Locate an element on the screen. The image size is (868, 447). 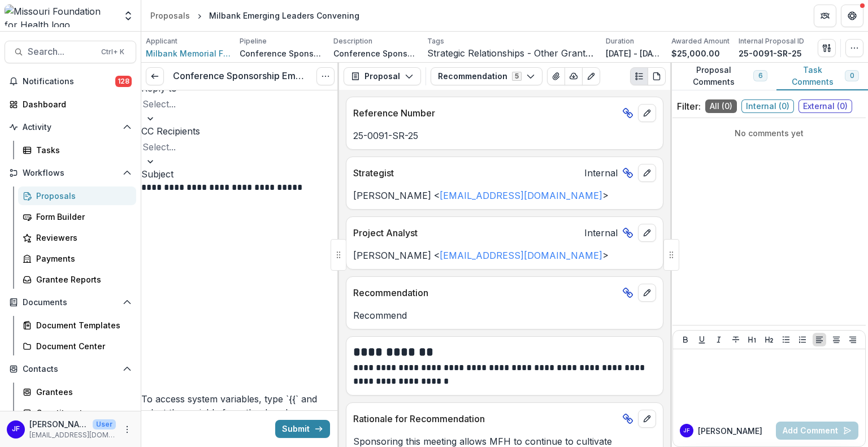
div: Payments is located at coordinates (81, 258).